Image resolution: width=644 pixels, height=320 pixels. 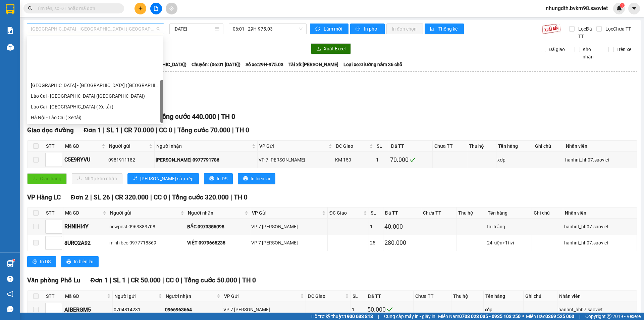 What do you see at coordinates (95, 117) in the screenshot?
I see `div: Hà Nội - Lào Cai ( Xe tải)` at bounding box center [95, 117].